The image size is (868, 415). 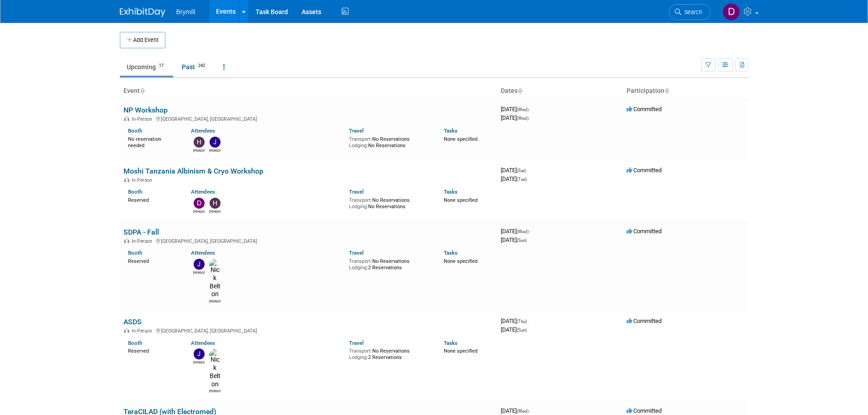 What do you see at coordinates (692, 12) in the screenshot?
I see `span: Search` at bounding box center [692, 12].